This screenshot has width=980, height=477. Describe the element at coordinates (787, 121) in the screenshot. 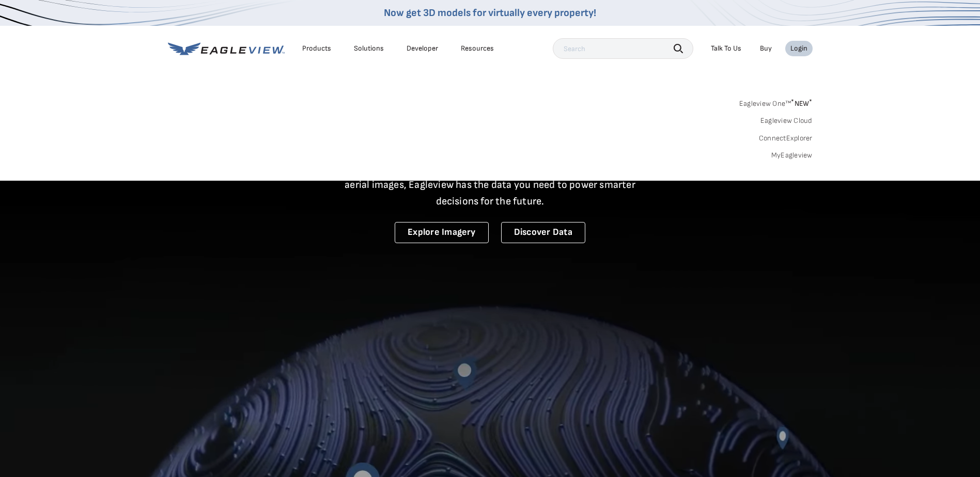

I see `a: Eagleview Cloud` at that location.